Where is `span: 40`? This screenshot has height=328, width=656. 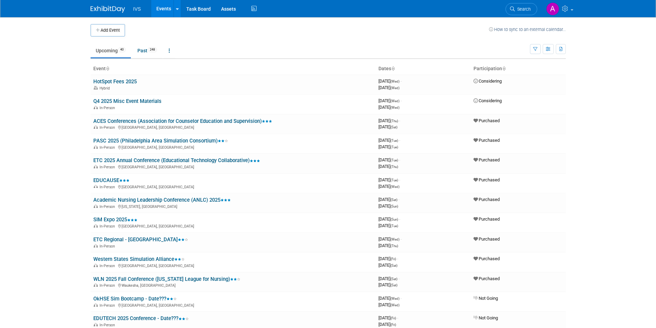
span: 40 is located at coordinates (122, 50).